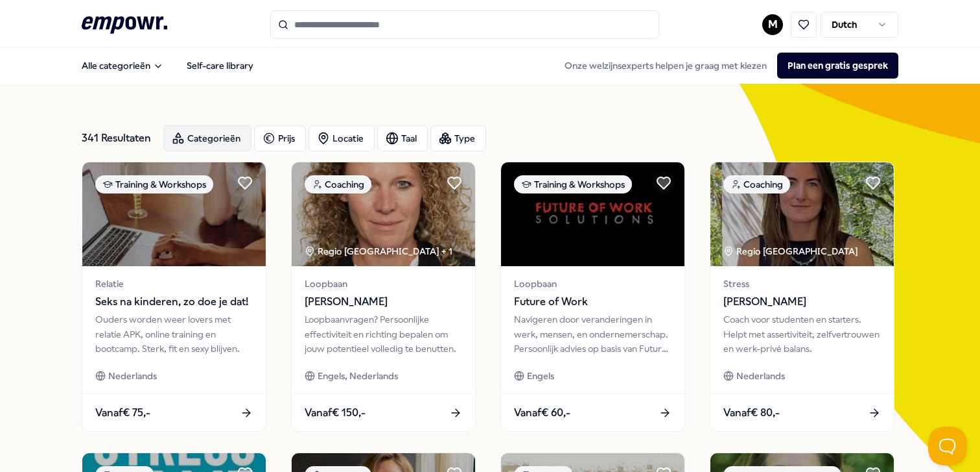 Image resolution: width=980 pixels, height=472 pixels. Describe the element at coordinates (174, 302) in the screenshot. I see `span: Seks na kinderen, zo doe je dat!` at that location.